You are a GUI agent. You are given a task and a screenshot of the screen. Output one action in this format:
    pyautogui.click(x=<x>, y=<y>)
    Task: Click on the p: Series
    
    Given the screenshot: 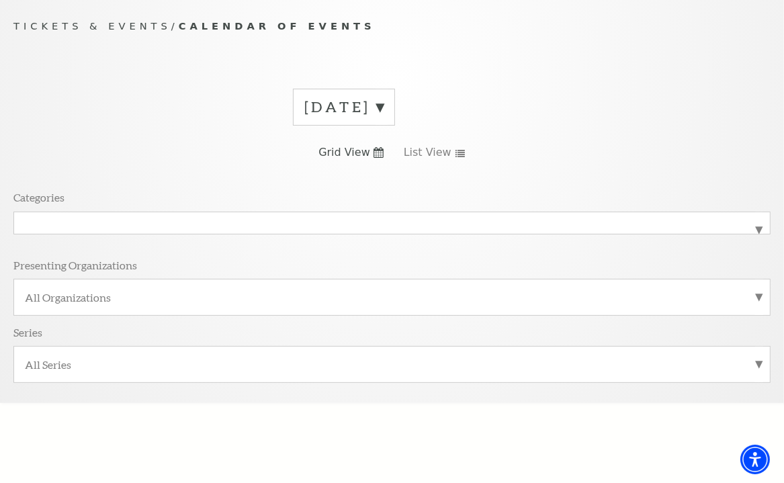 What is the action you would take?
    pyautogui.click(x=28, y=332)
    